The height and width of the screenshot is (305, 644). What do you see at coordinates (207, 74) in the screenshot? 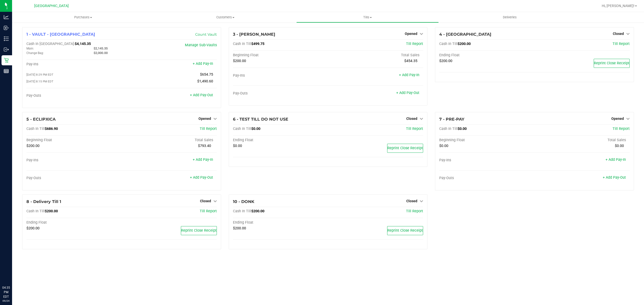
I see `span: $654.75` at bounding box center [207, 74].